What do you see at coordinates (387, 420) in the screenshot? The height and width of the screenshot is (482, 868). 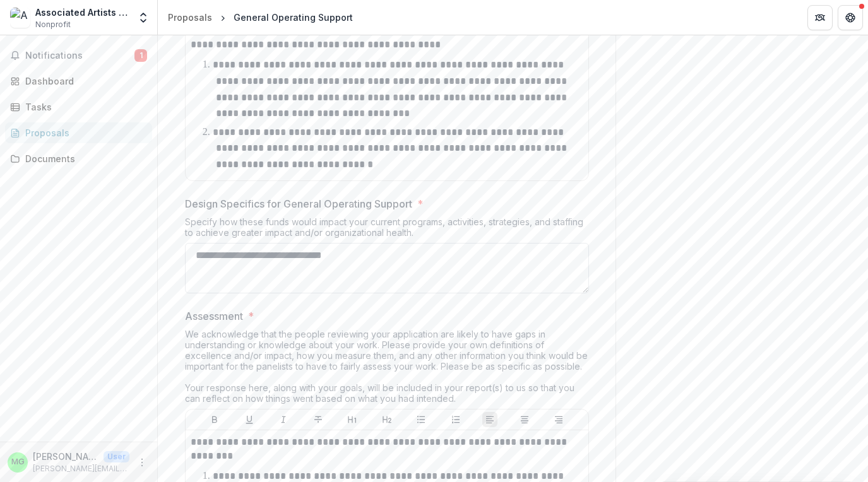 I see `button: Heading 2` at bounding box center [387, 420].